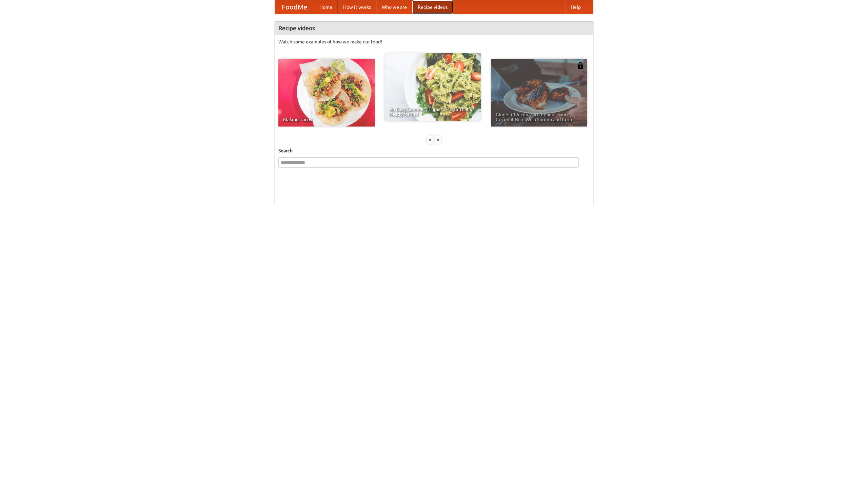  What do you see at coordinates (434, 151) in the screenshot?
I see `h5: Search` at bounding box center [434, 151].